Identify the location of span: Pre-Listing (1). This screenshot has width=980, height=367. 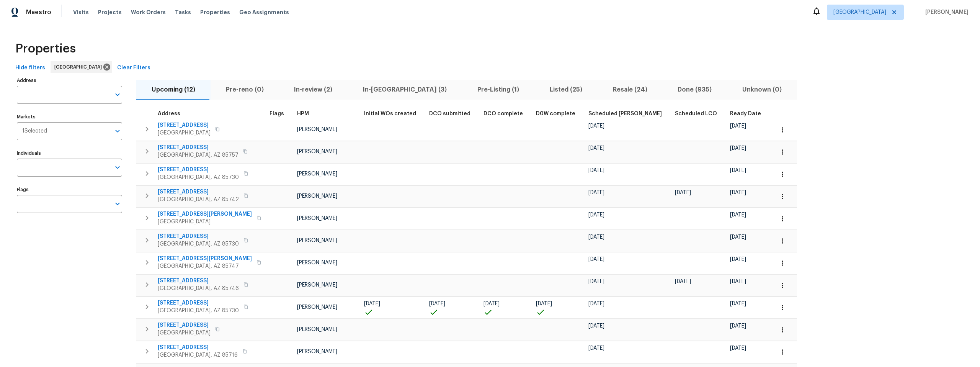
(498, 90).